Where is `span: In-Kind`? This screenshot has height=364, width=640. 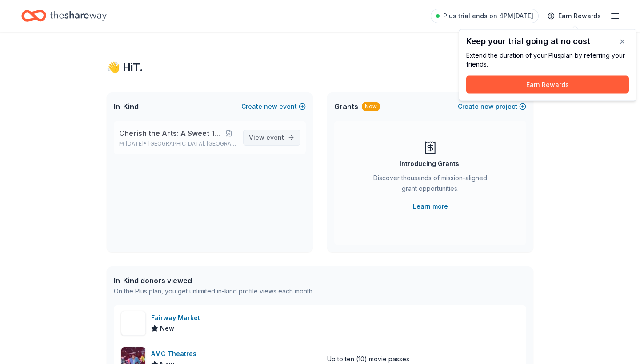
span: In-Kind is located at coordinates (126, 107).